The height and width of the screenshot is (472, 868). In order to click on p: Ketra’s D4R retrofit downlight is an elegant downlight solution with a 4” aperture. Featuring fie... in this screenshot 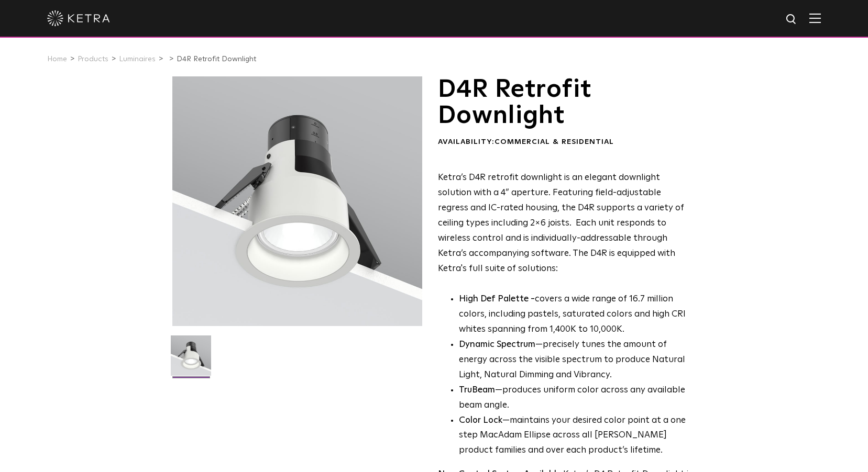, I will do `click(565, 223)`.